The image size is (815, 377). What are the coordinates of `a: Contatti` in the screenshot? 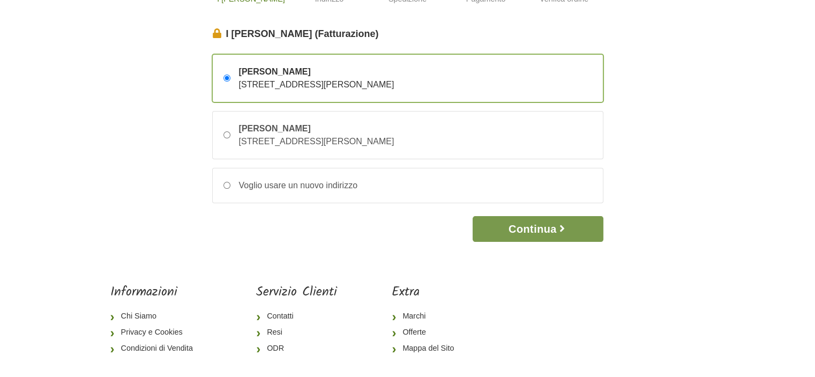 It's located at (296, 316).